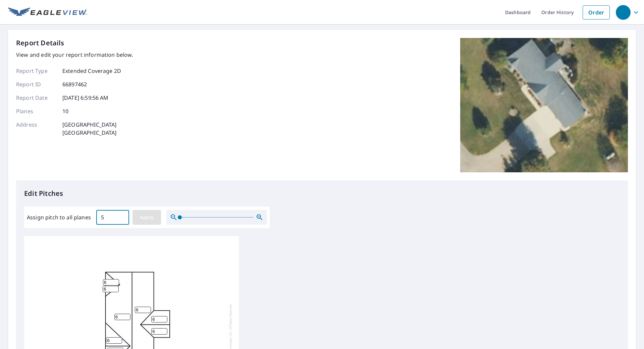  I want to click on button: Apply, so click(147, 217).